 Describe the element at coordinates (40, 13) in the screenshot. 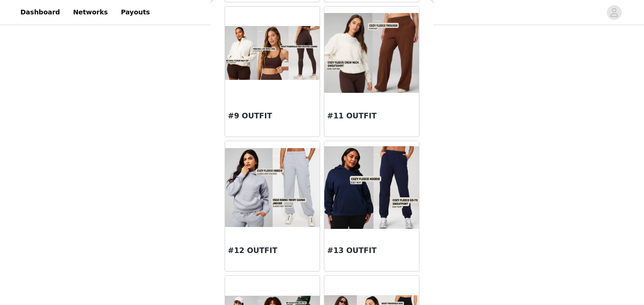

I see `a: Dashboard` at that location.